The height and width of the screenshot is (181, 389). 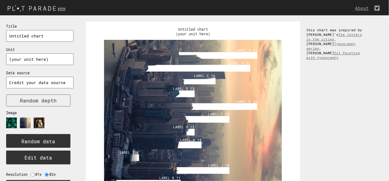 What do you see at coordinates (219, 165) in the screenshot?
I see `text: Label J 18` at bounding box center [219, 165].